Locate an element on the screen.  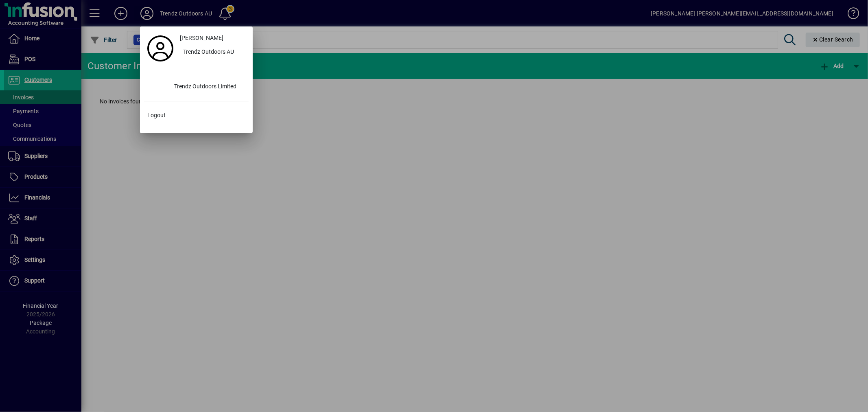
a: Profile is located at coordinates (161, 49).